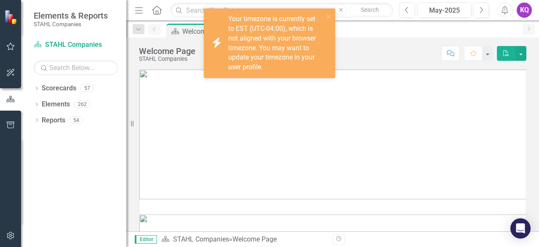 The image size is (539, 247). What do you see at coordinates (282, 10) in the screenshot?
I see `input: Search ClearPoint...` at bounding box center [282, 10].